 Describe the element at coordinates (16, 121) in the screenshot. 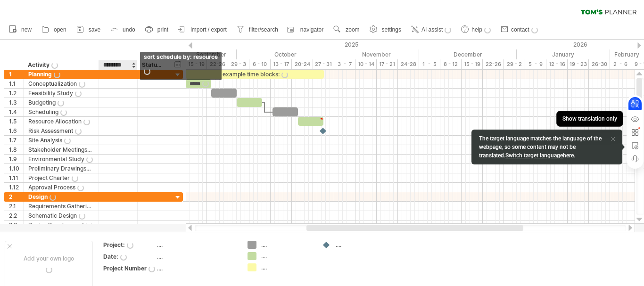

I see `div: 1.5` at that location.